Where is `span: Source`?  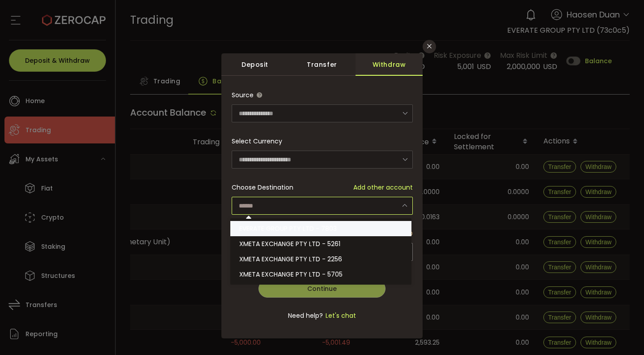
span: Source is located at coordinates (243, 95).